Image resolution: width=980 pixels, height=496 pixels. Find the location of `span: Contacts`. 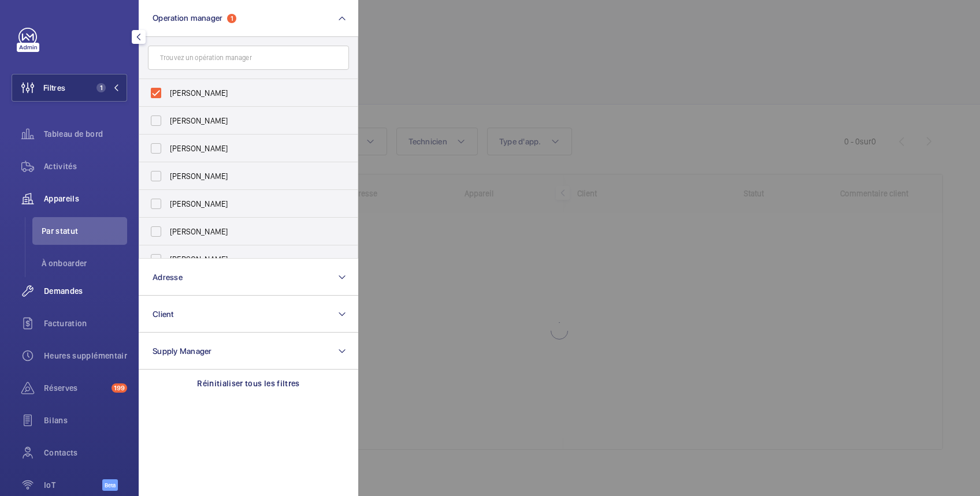

span: Contacts is located at coordinates (86, 453).